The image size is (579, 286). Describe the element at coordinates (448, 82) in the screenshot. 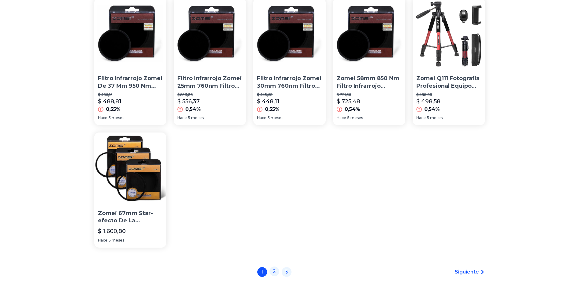

I see `p: Zomei Q111 Fotografía Profesional Equipo Trípode Para Camara` at that location.